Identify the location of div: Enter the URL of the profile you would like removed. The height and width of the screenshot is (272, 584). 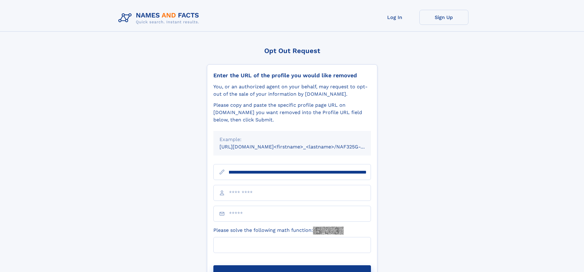
(292, 75).